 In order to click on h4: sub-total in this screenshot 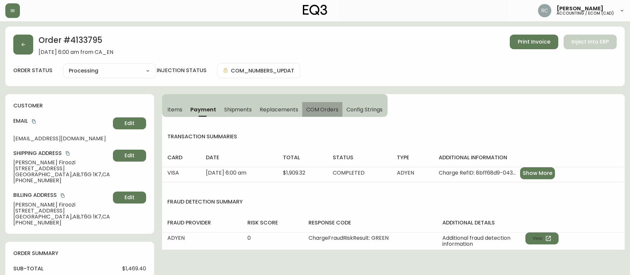, I will do `click(28, 268)`.